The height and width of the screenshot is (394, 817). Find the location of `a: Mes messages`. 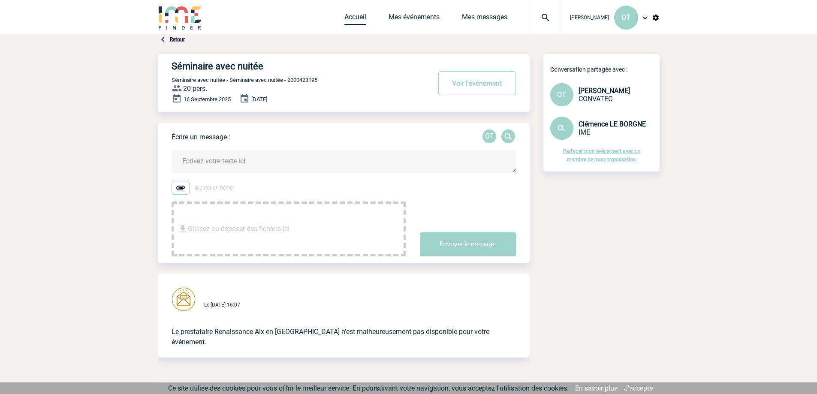

a: Mes messages is located at coordinates (484, 19).